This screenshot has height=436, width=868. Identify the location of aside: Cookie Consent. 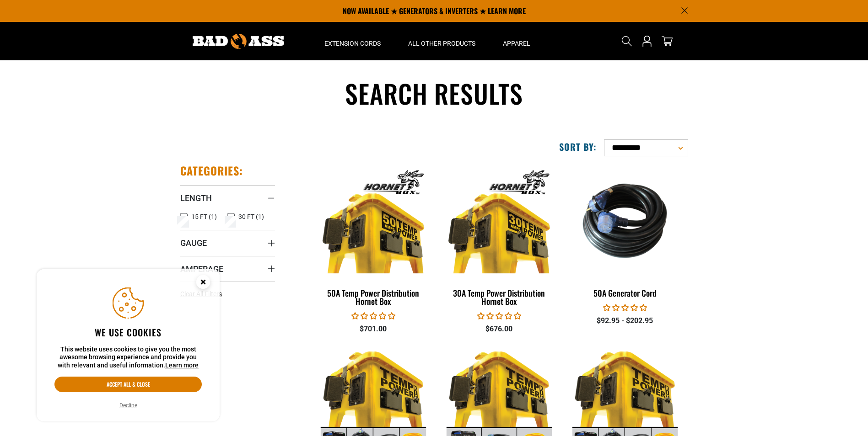
(128, 346).